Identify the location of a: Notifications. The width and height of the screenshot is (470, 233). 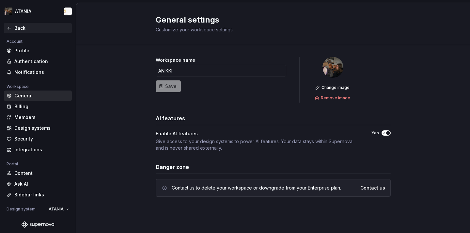
(38, 72).